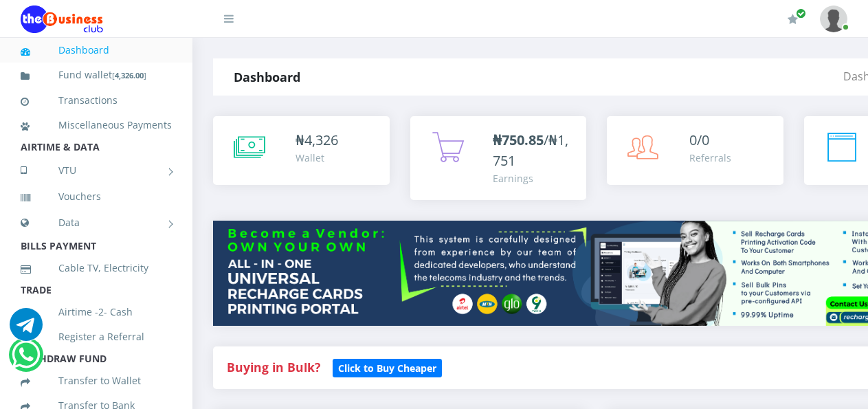  I want to click on a: Fund wallet[4,326.00], so click(96, 75).